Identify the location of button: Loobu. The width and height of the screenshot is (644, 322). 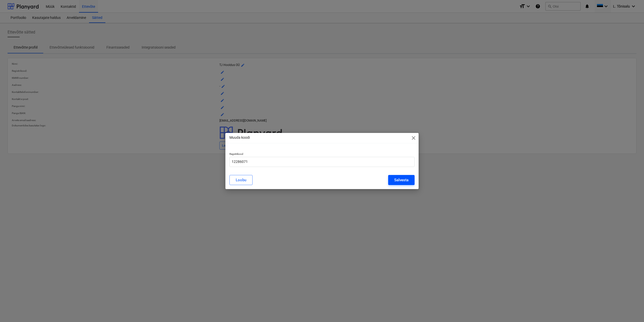
(241, 180).